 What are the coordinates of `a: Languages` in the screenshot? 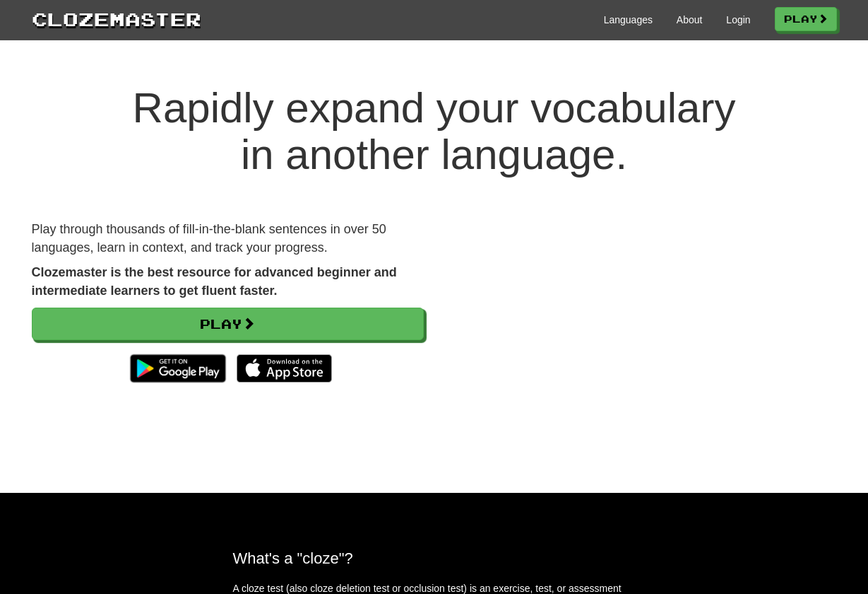 It's located at (628, 20).